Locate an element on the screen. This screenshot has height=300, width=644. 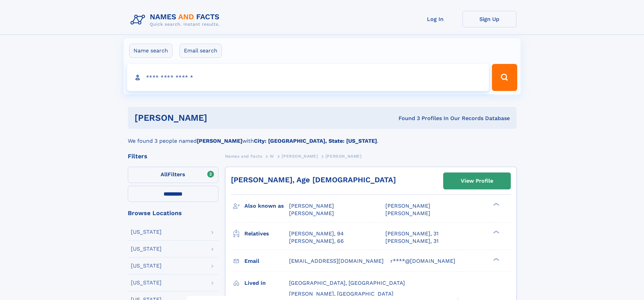
a: W is located at coordinates (272, 156).